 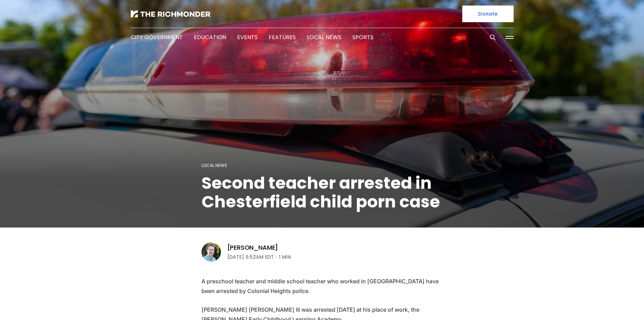 What do you see at coordinates (285, 257) in the screenshot?
I see `span: 1 min` at bounding box center [285, 257].